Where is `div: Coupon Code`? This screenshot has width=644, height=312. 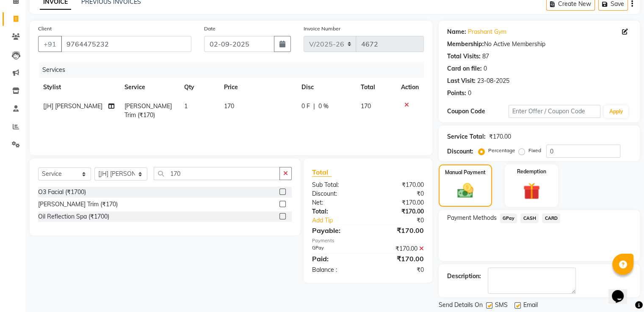
div: Coupon Code is located at coordinates (478, 111).